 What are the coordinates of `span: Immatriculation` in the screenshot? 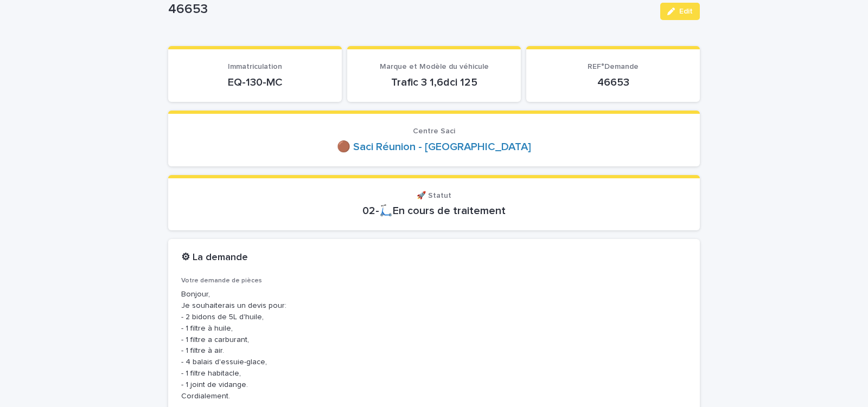 It's located at (255, 67).